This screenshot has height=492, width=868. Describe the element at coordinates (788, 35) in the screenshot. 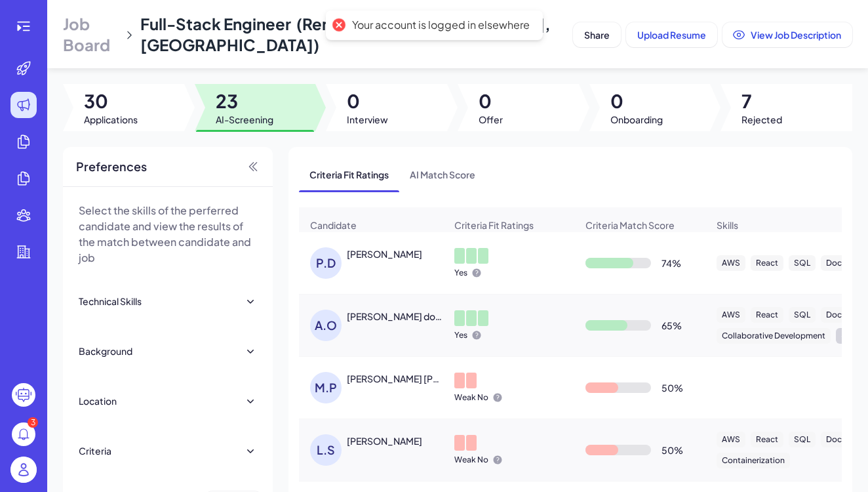

I see `button: View Job Description` at that location.